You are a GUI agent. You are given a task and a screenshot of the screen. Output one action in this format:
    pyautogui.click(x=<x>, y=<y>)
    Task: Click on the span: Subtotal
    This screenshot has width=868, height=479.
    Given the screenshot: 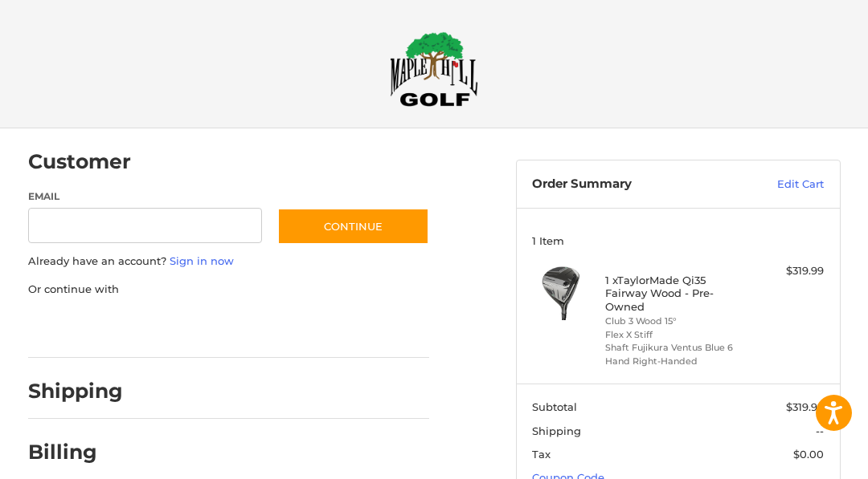 What is the action you would take?
    pyautogui.click(x=555, y=407)
    